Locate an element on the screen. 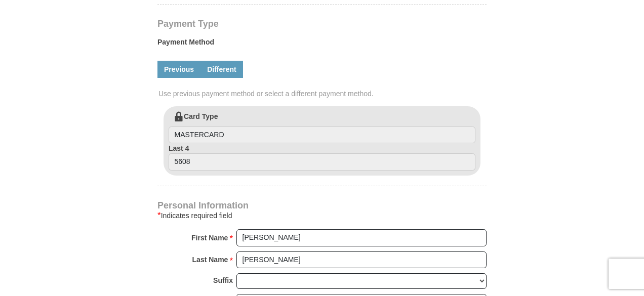 Image resolution: width=644 pixels, height=296 pixels. span: Use previous payment method or select a different payment method. is located at coordinates (323, 94).